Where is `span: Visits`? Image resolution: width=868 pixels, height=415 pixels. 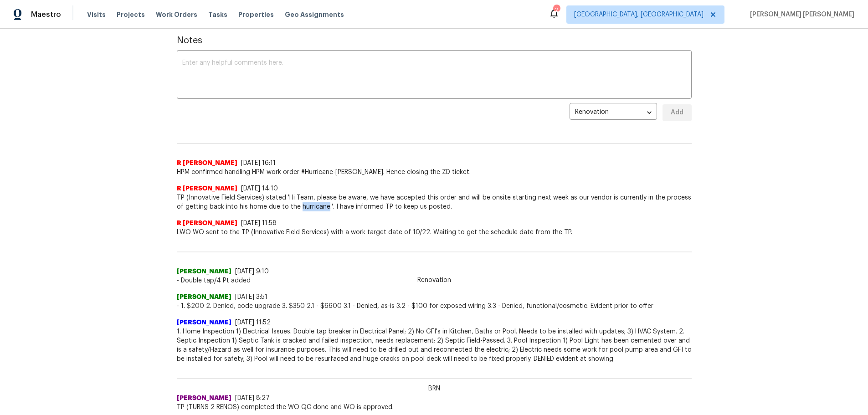 span: Visits is located at coordinates (96, 14).